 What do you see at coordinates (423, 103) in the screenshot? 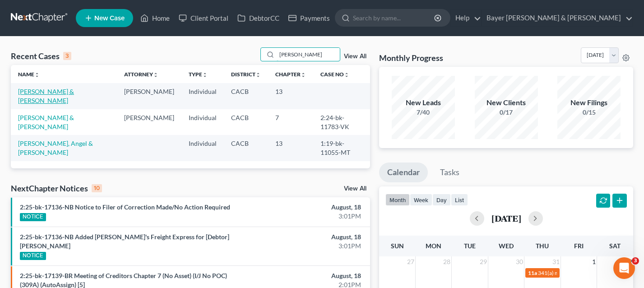
I see `div: New Leads` at bounding box center [423, 103].